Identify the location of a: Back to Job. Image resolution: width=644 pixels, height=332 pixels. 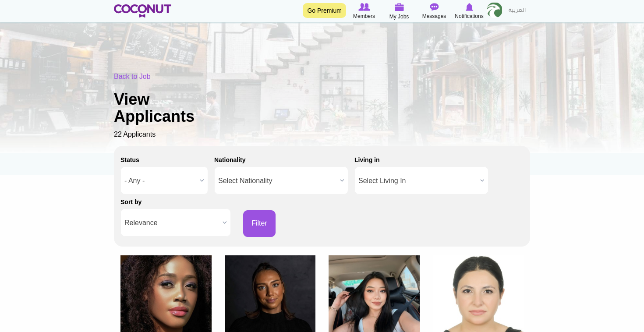
(132, 76).